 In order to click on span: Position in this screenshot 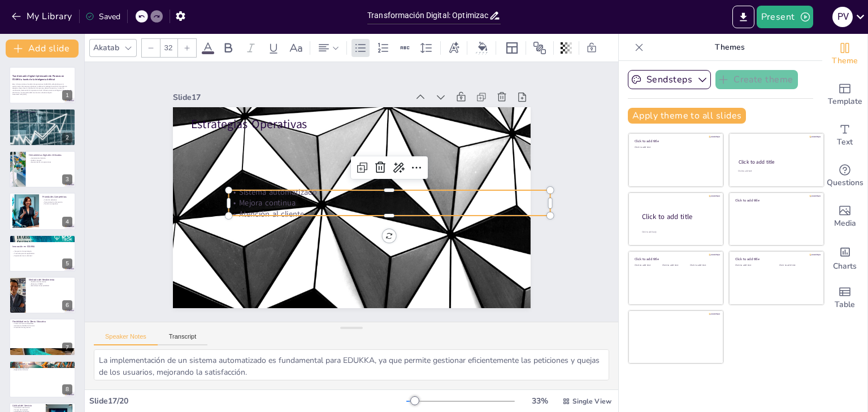, I will do `click(540, 48)`.